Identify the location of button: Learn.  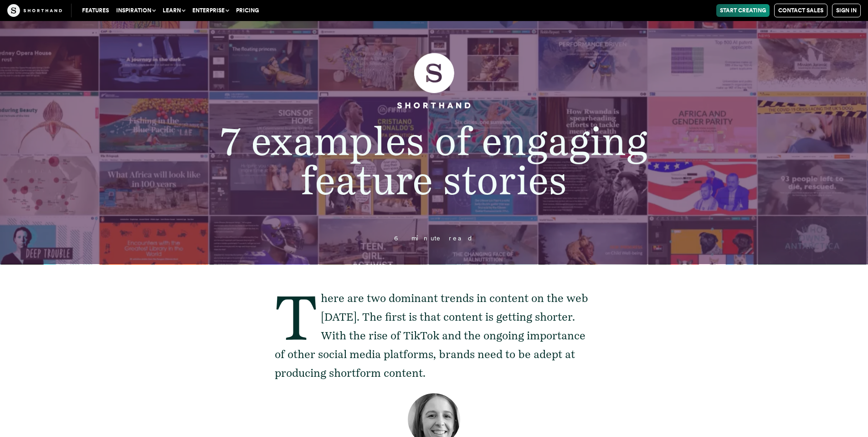
(174, 10).